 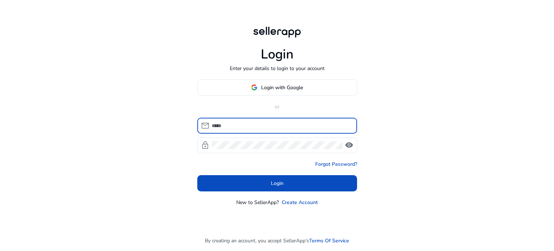 What do you see at coordinates (277, 106) in the screenshot?
I see `p: or` at bounding box center [277, 106].